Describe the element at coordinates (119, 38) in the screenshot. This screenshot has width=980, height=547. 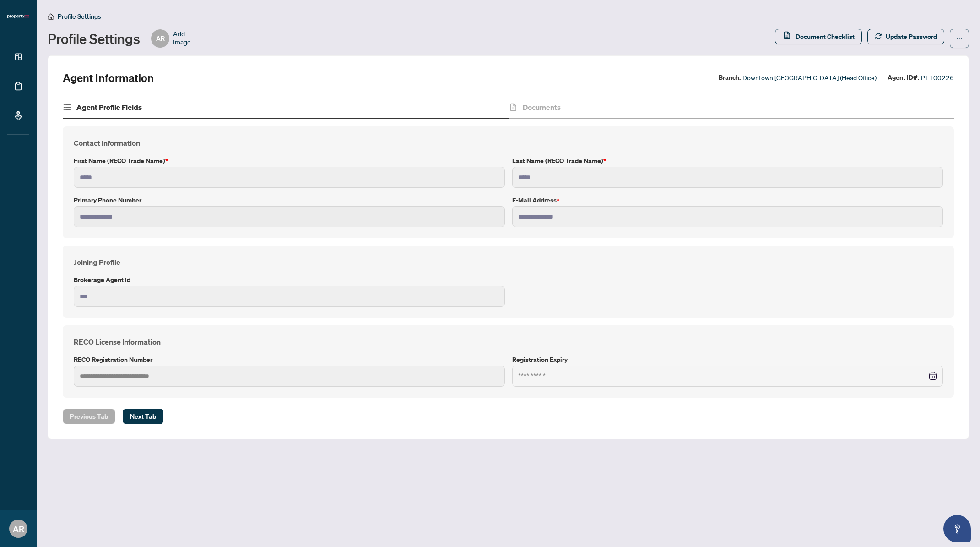
I see `div: Profile Settings` at that location.